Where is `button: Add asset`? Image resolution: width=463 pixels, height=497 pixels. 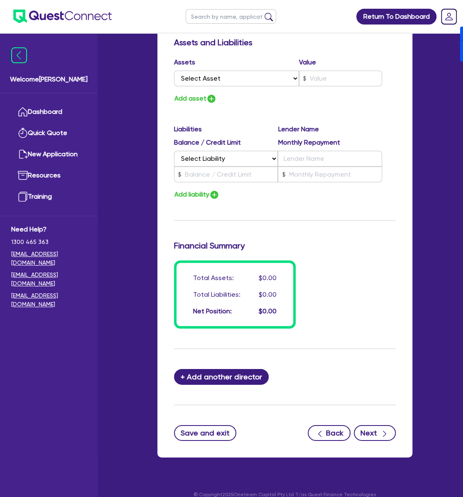 button: Add asset is located at coordinates (195, 98).